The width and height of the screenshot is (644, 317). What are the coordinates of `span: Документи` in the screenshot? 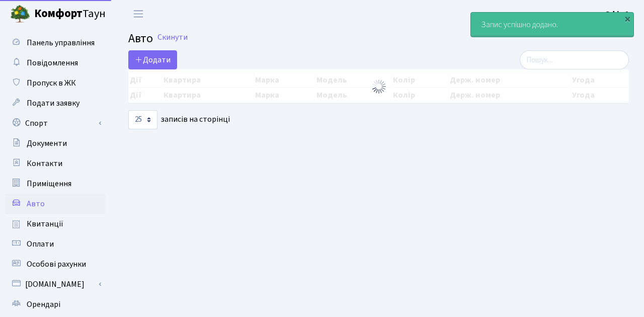 It's located at (47, 144).